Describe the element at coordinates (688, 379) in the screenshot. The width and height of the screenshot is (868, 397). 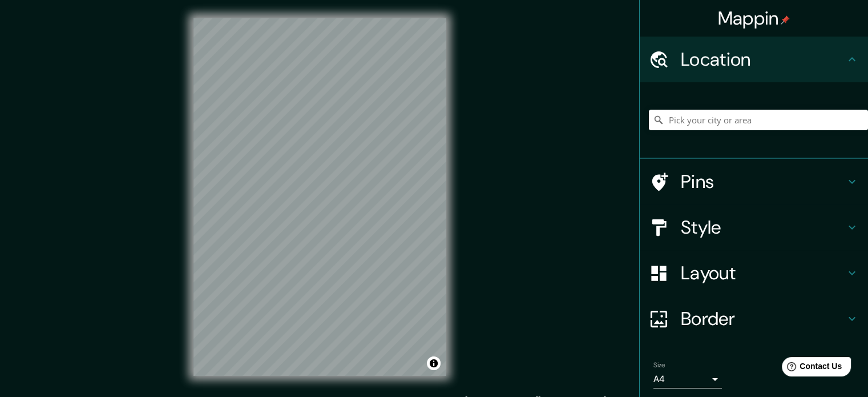
I see `div: A4` at that location.